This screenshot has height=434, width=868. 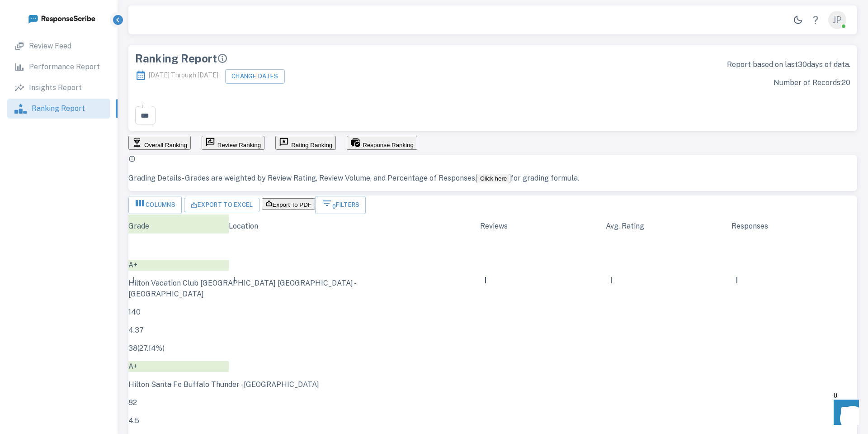 What do you see at coordinates (334, 206) in the screenshot?
I see `span: 0` at bounding box center [334, 206].